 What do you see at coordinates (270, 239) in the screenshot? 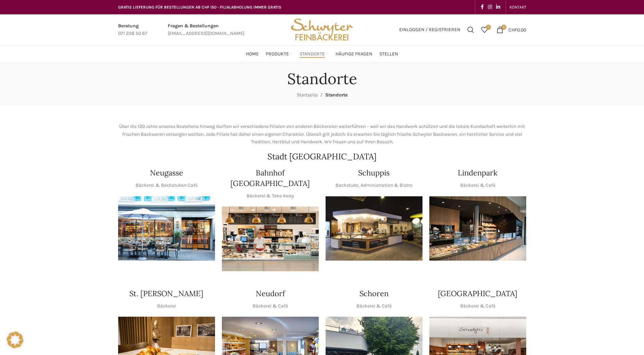
I see `img: Bahnhof St. Gallen` at bounding box center [270, 239].